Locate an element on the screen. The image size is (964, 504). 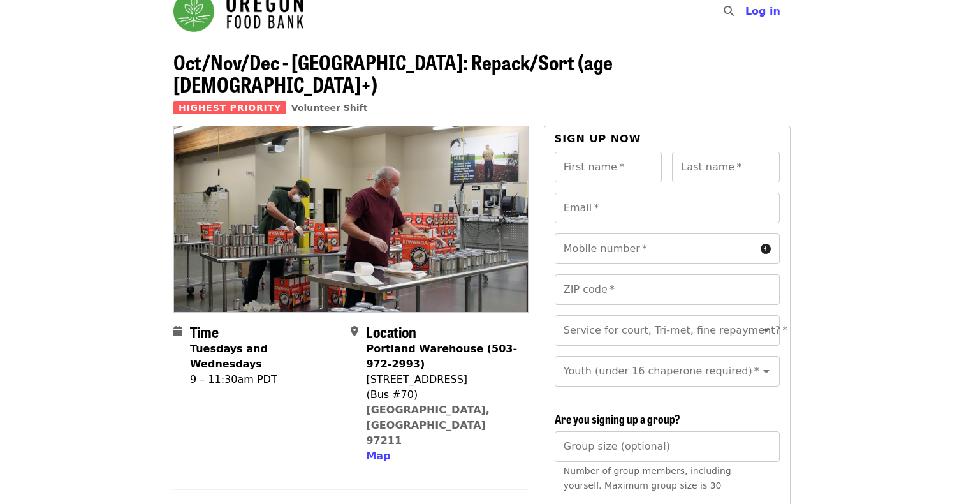
span: Time is located at coordinates (204, 331).